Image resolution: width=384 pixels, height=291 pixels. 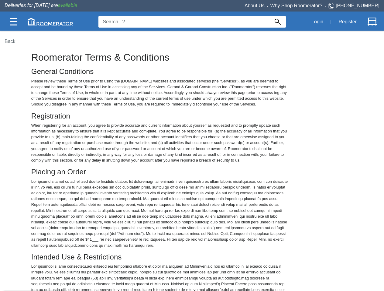 I want to click on a: Back, so click(x=10, y=41).